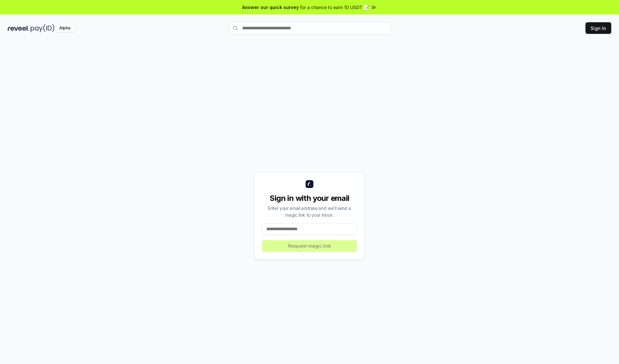 This screenshot has height=364, width=619. What do you see at coordinates (42, 28) in the screenshot?
I see `img: pay_id` at bounding box center [42, 28].